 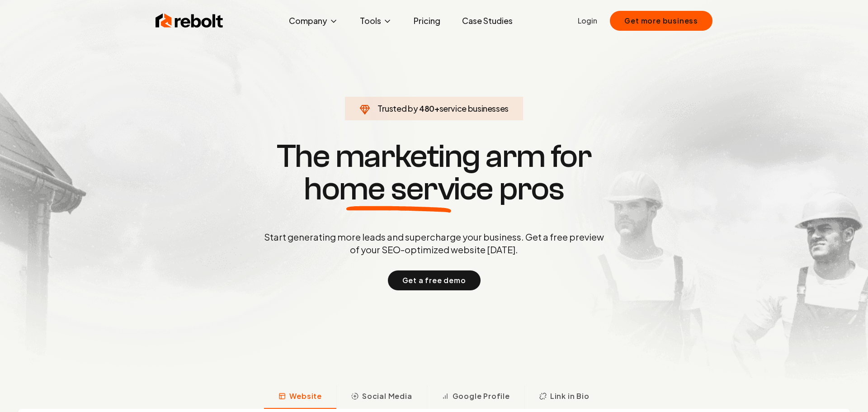 I want to click on button: Tools, so click(x=375, y=21).